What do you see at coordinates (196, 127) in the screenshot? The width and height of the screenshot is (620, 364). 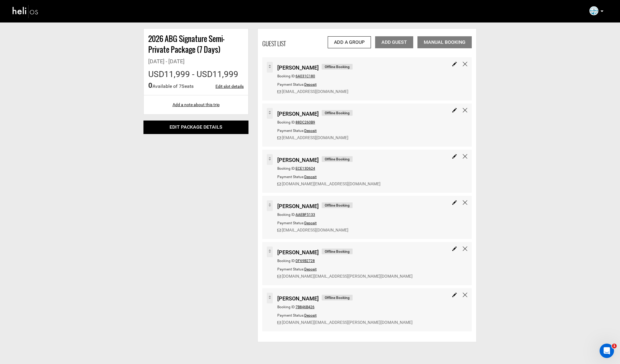 I see `button: Edit package details` at bounding box center [196, 127].